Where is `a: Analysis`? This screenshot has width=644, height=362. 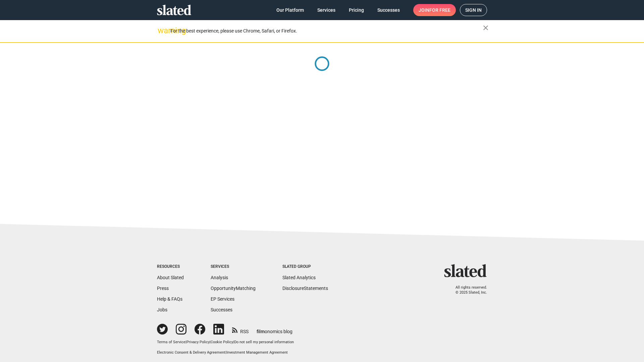
a: Analysis is located at coordinates (219, 277).